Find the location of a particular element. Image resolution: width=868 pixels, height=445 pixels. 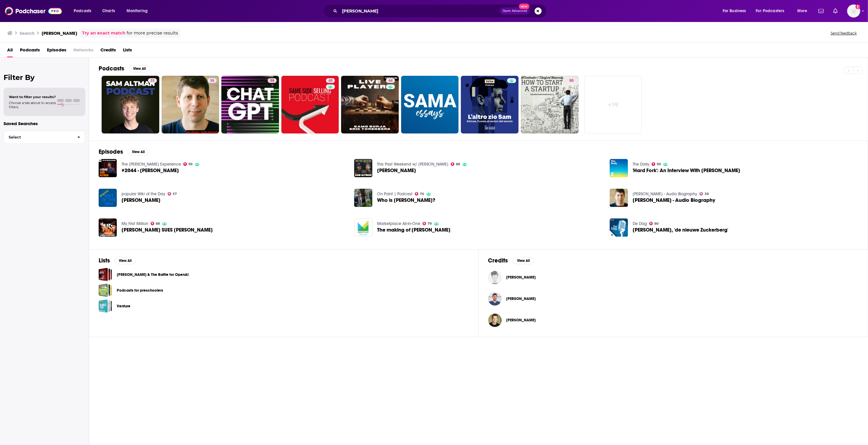

span: Open Advanced is located at coordinates (515, 11).